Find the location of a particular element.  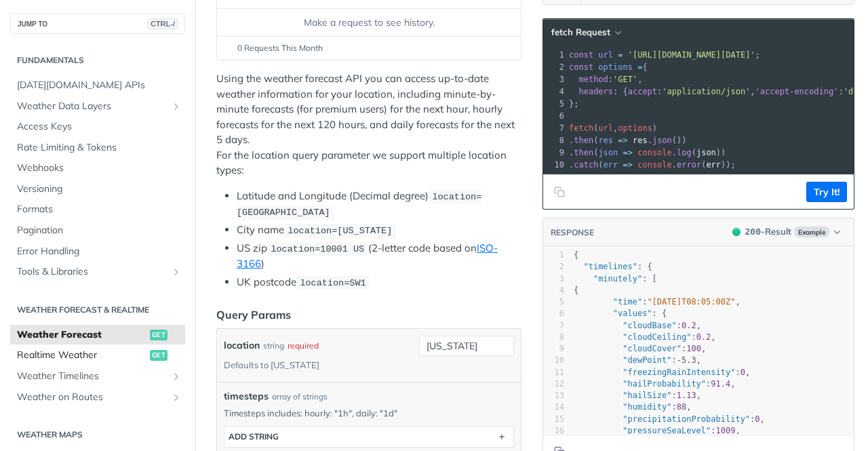

div: 12 is located at coordinates (553, 384).